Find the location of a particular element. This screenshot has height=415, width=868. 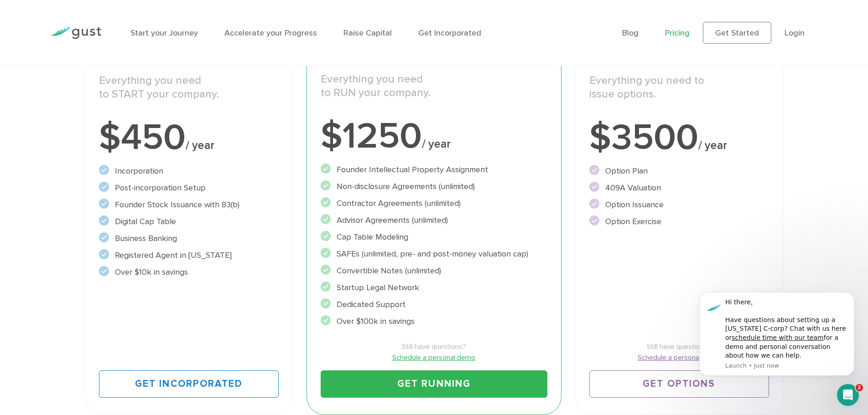

div: $1250 is located at coordinates (434, 136).